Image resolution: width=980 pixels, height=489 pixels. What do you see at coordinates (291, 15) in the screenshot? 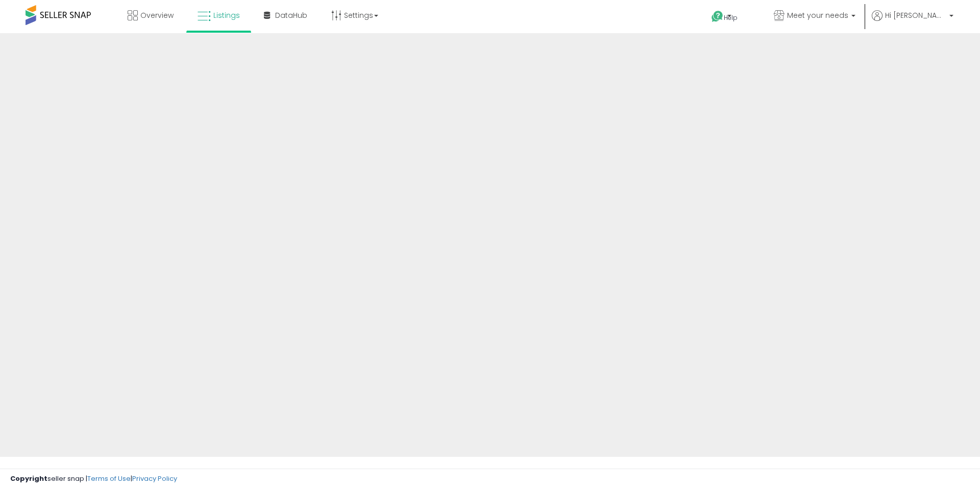
I see `span: DataHub` at bounding box center [291, 15].